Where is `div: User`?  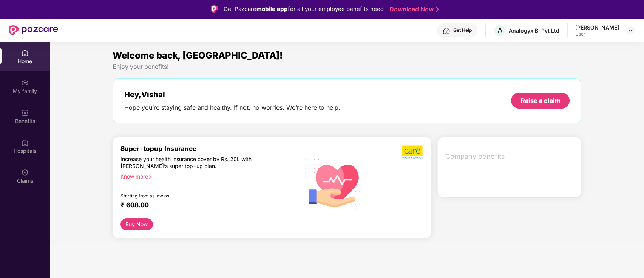 div: User is located at coordinates (597, 34).